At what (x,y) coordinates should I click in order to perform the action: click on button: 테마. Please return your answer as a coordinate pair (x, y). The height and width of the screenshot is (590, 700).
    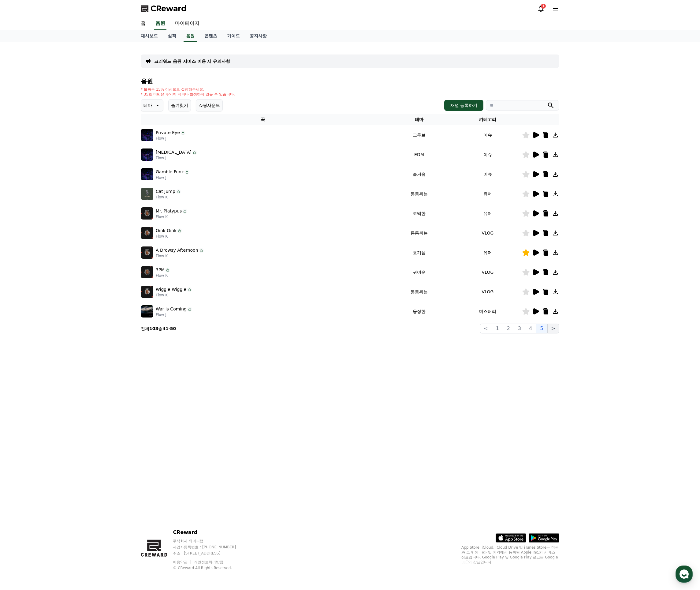
    Looking at the image, I should click on (152, 106).